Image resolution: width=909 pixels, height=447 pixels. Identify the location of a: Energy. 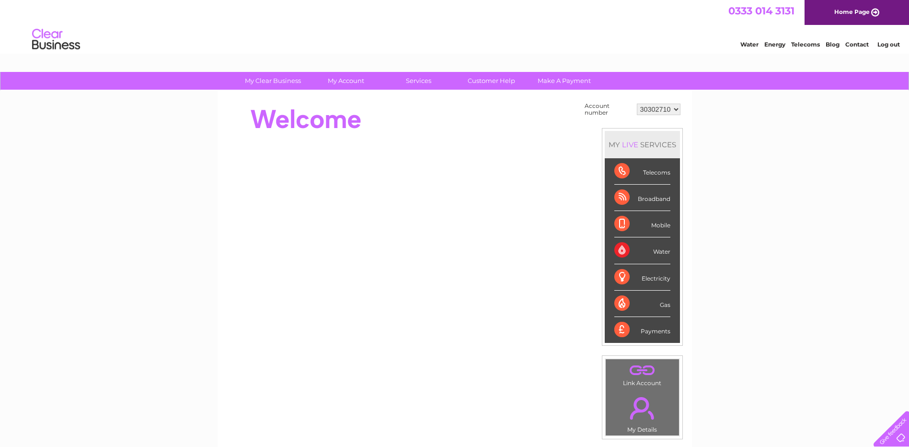
(775, 44).